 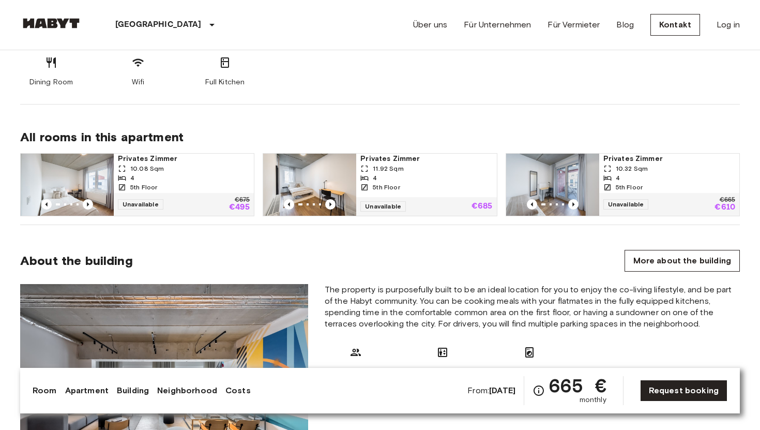 I want to click on a: Marketing picture of unit DE-04-037-026-02QPrevious imagePrevious imagePrivates Zimmer11.92 Sqm45..., so click(x=379, y=185).